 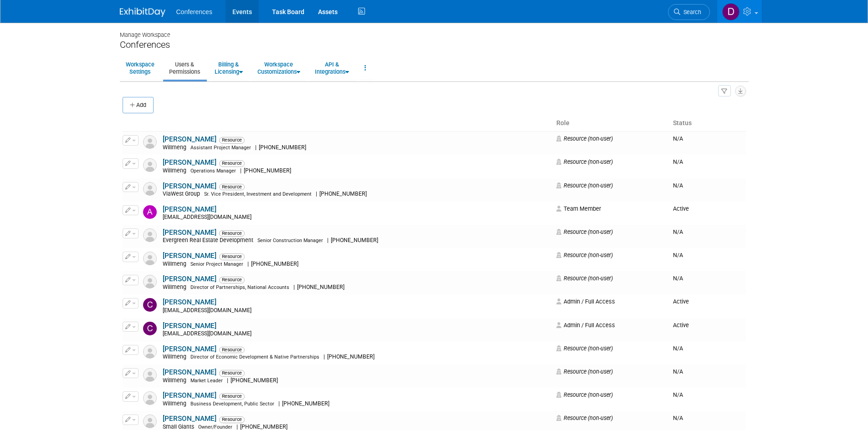 What do you see at coordinates (579, 209) in the screenshot?
I see `span: Team Member` at bounding box center [579, 209].